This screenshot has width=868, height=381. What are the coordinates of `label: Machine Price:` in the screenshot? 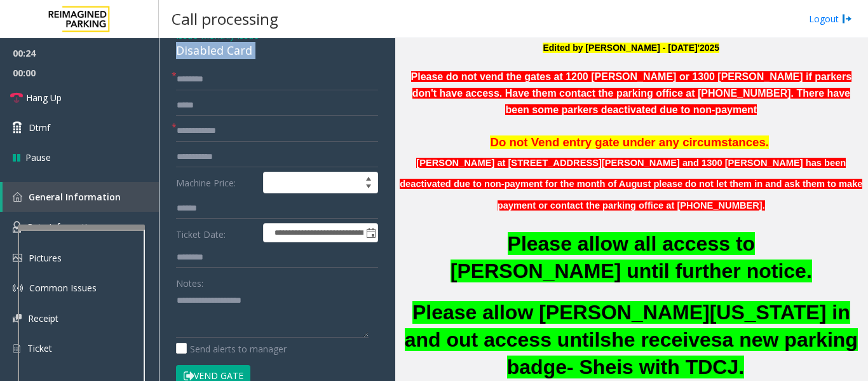 It's located at (216, 182).